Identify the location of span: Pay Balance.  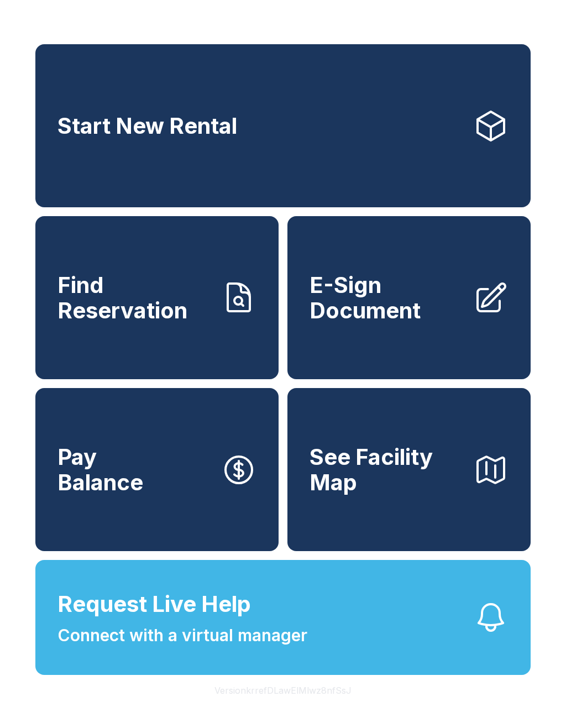
(100, 469).